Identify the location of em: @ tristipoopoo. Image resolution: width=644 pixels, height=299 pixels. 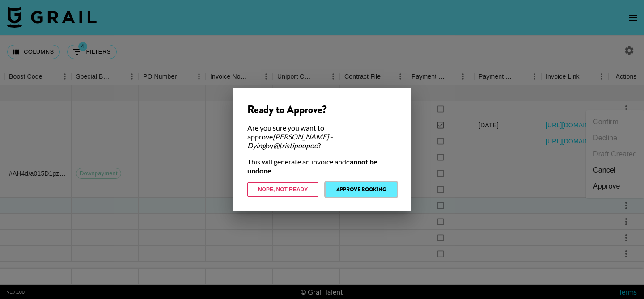
(295, 145).